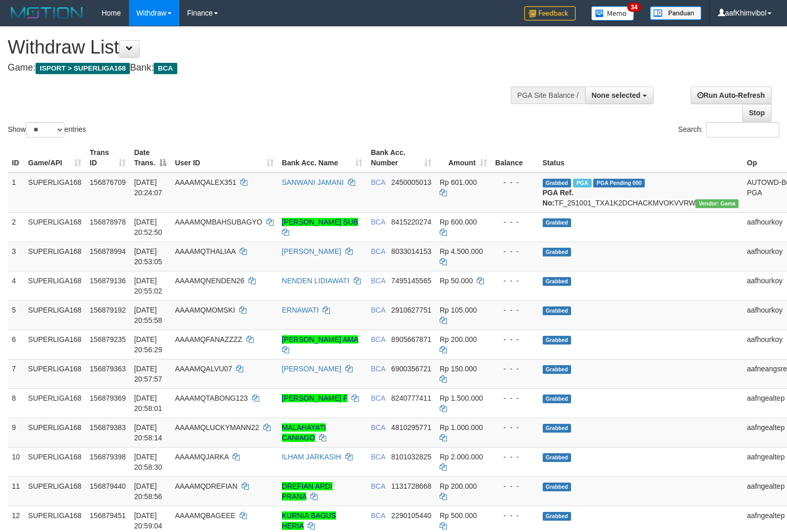 The width and height of the screenshot is (787, 532). Describe the element at coordinates (108, 457) in the screenshot. I see `span: 156879398` at that location.